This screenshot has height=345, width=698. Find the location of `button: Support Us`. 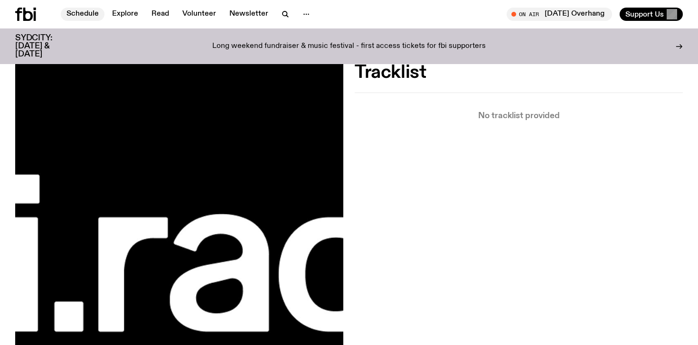

button: Support Us is located at coordinates (651, 14).